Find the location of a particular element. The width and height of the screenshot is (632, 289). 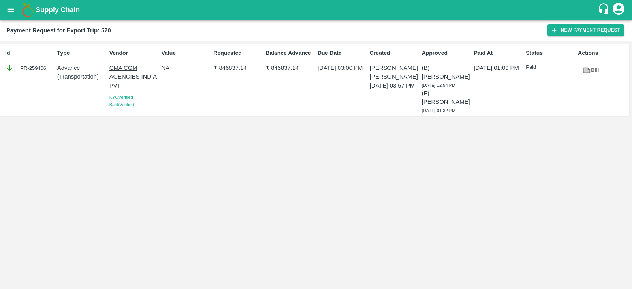

p: Paid is located at coordinates (551, 67).